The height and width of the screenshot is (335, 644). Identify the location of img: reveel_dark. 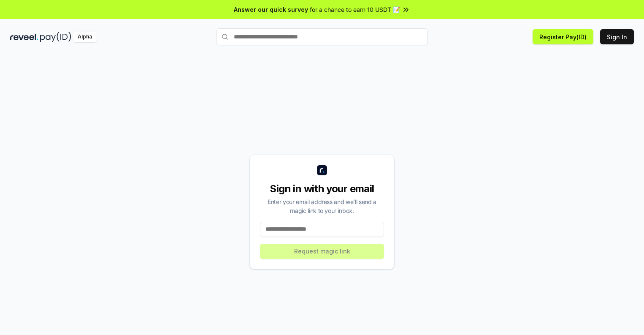
(24, 37).